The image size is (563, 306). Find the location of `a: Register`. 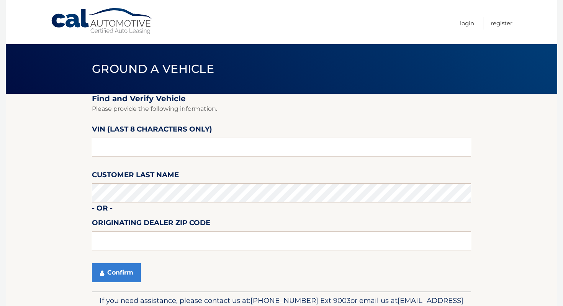

a: Register is located at coordinates (501, 23).